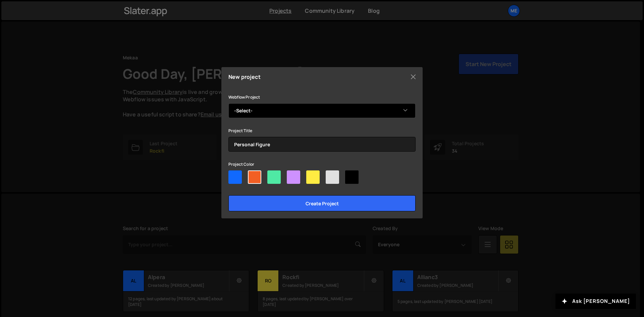 Image resolution: width=644 pixels, height=317 pixels. I want to click on h5: New project, so click(244, 77).